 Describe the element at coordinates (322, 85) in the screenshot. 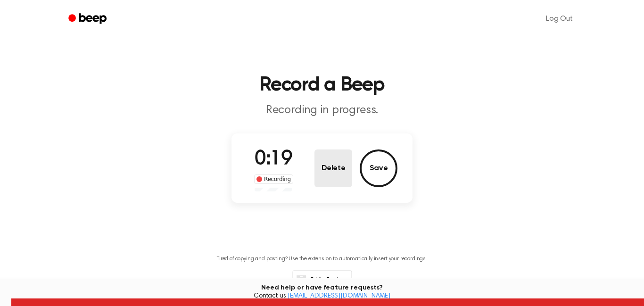

I see `h1: Record a Beep` at that location.